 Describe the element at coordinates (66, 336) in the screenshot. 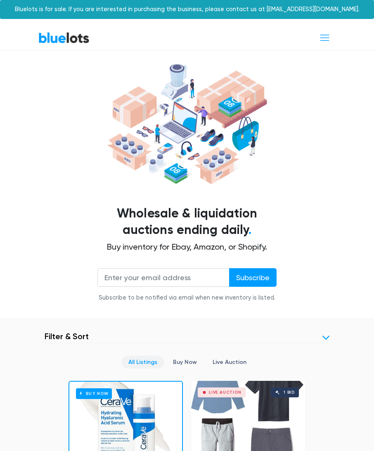

I see `h3: Filter & Sort` at that location.